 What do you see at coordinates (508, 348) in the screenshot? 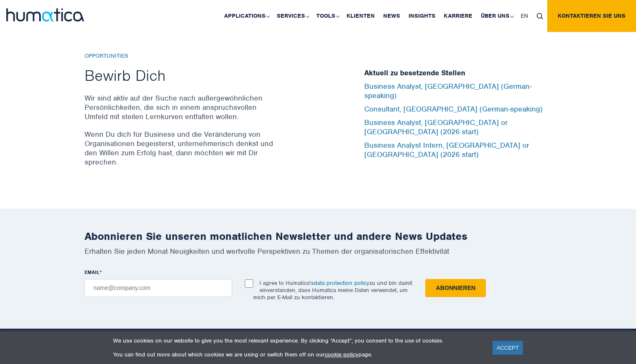
I see `a: ACCEPT` at bounding box center [508, 348].